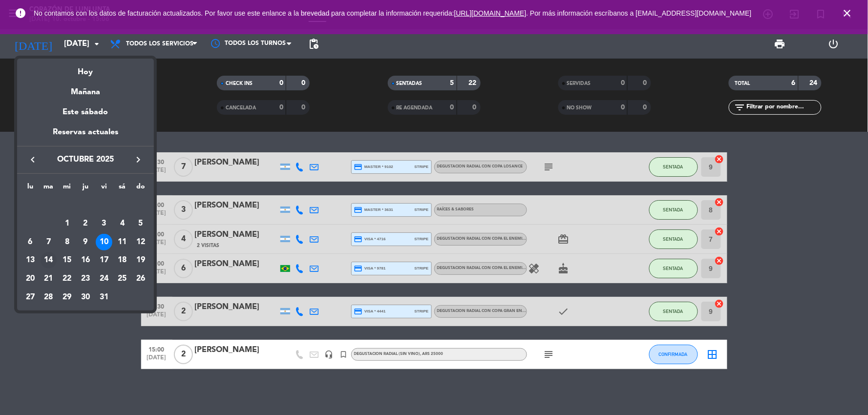 The width and height of the screenshot is (868, 415). Describe the element at coordinates (85, 242) in the screenshot. I see `div: 9` at that location.